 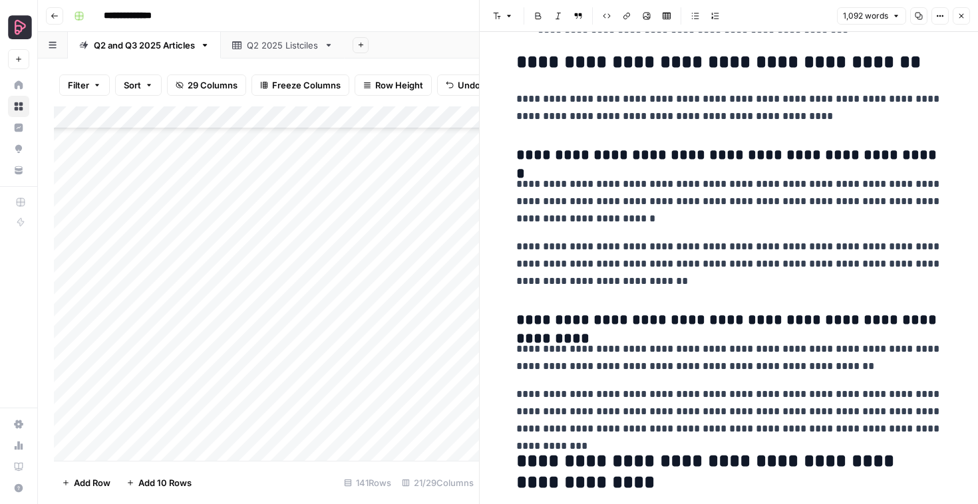 What do you see at coordinates (144, 45) in the screenshot?
I see `a: Q2 and Q3 2025 Articles` at bounding box center [144, 45].